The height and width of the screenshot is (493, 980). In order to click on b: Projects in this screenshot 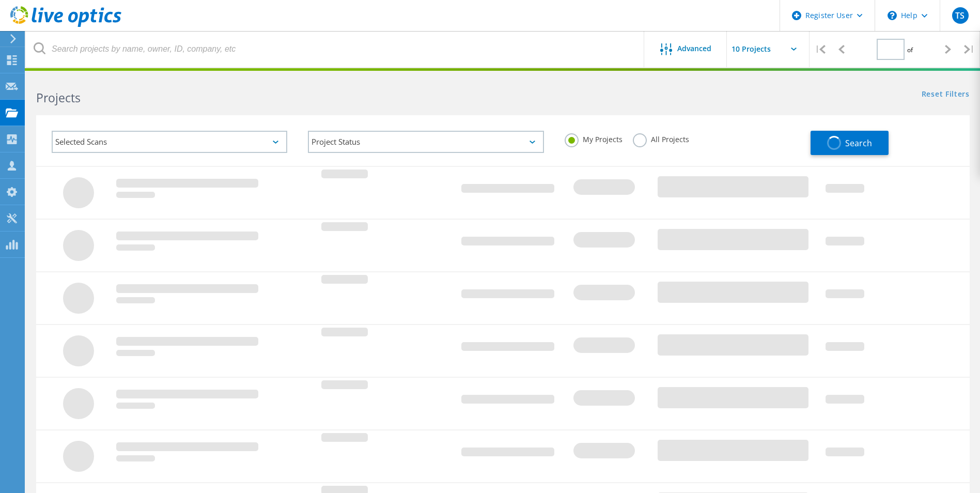, I will do `click(59, 97)`.